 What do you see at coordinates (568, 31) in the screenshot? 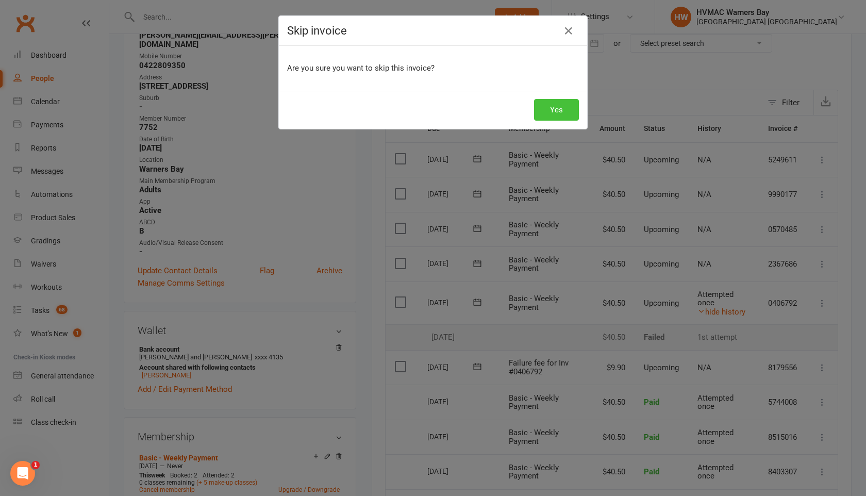
I see `button: Close` at bounding box center [568, 31].